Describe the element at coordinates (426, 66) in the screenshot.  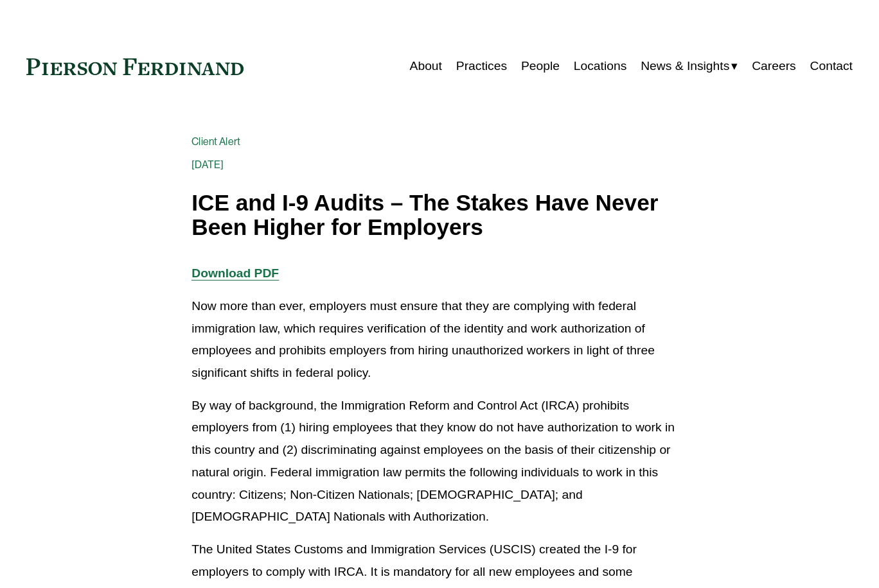
I see `a: About` at that location.